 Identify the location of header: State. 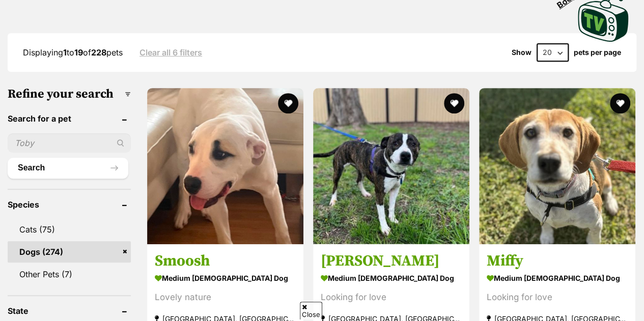
(69, 311).